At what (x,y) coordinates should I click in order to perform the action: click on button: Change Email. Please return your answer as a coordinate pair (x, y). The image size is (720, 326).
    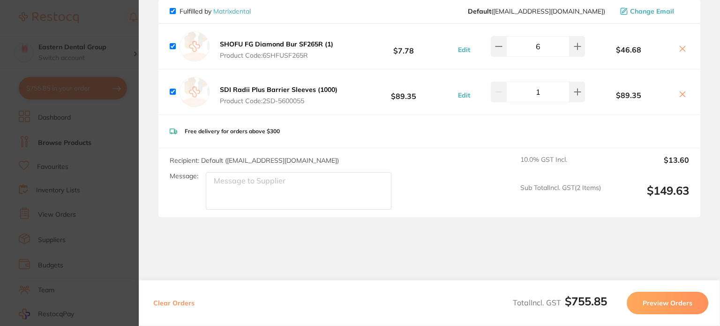
    Looking at the image, I should click on (653, 11).